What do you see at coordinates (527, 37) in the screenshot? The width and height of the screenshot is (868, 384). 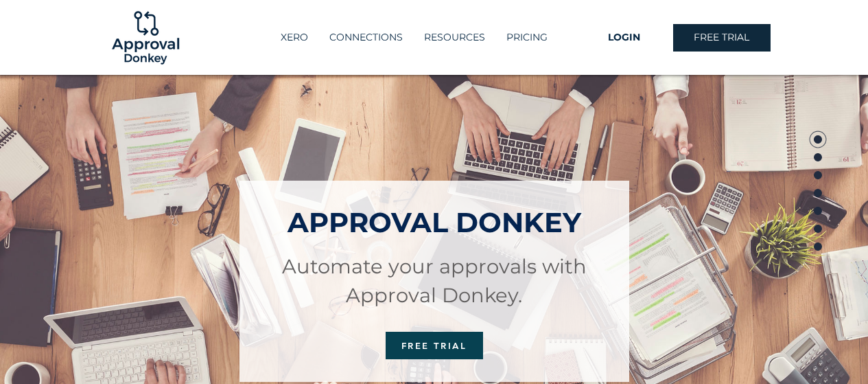 I see `p: PRICING` at bounding box center [527, 37].